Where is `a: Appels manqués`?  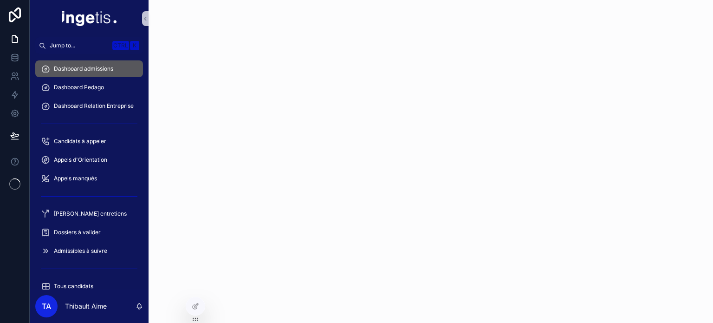 a: Appels manqués is located at coordinates (89, 178).